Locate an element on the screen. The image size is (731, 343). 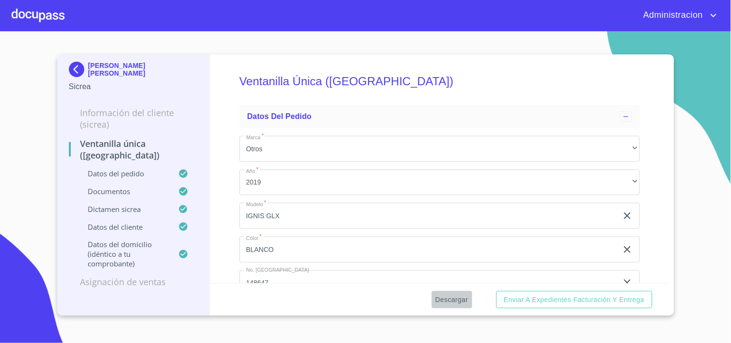
span: Datos del pedido is located at coordinates (279, 116).